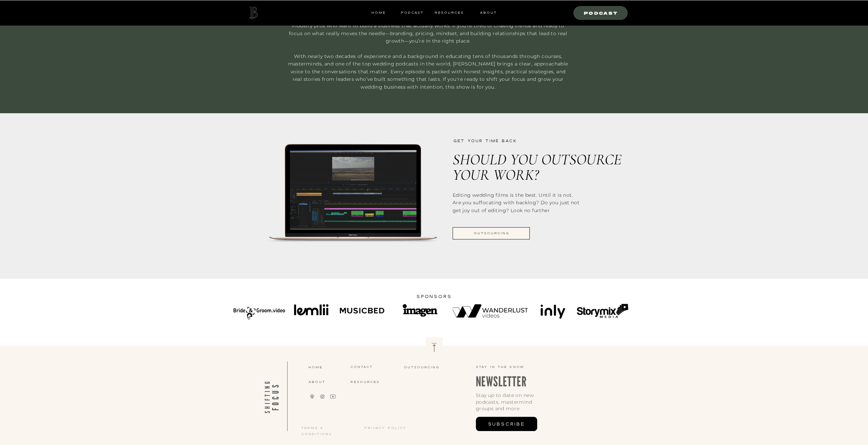 This screenshot has width=868, height=445. Describe the element at coordinates (428, 367) in the screenshot. I see `a: Outsourcing` at that location.